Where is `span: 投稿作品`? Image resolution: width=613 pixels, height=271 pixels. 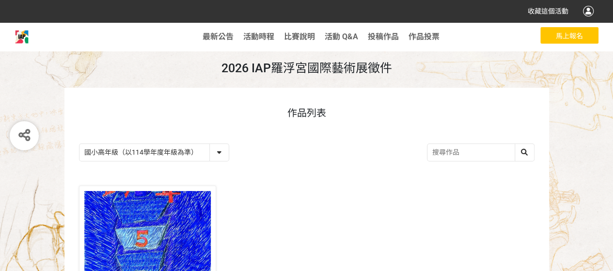 span: 投稿作品 is located at coordinates (383, 36).